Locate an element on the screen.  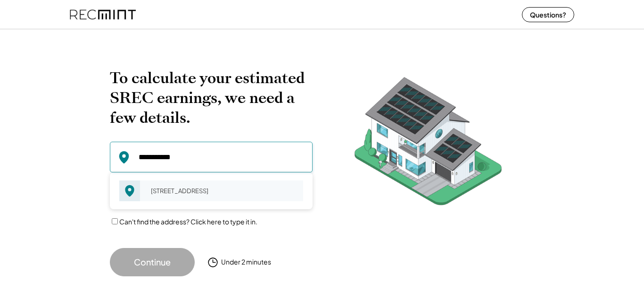
img: recmint-logotype%403x%20%281%29.jpeg is located at coordinates (103, 14).